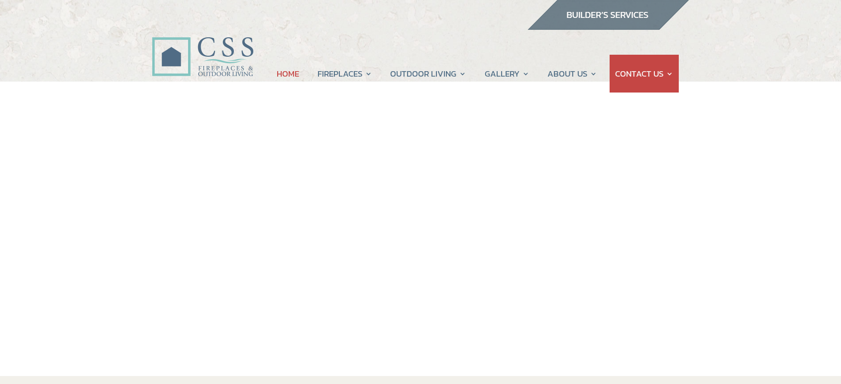  I want to click on a: GALLERY, so click(507, 74).